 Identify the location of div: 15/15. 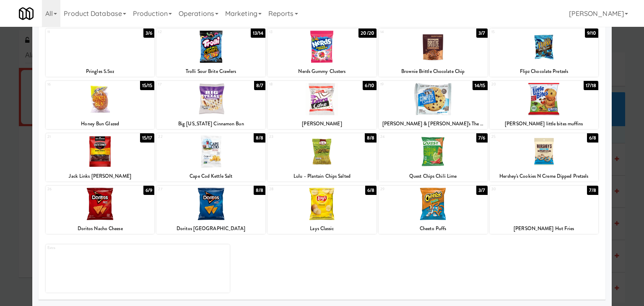
(147, 86).